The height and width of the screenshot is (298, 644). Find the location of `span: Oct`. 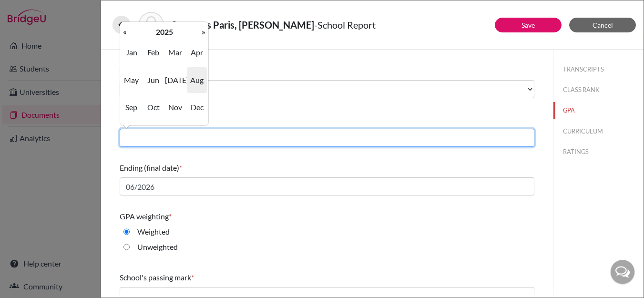

span: Oct is located at coordinates (154, 107).